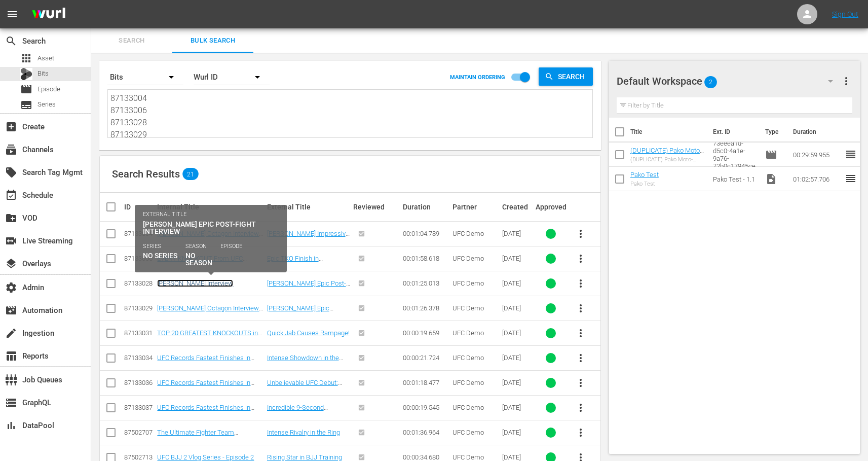 Image resolution: width=868 pixels, height=461 pixels. Describe the element at coordinates (139, 283) in the screenshot. I see `div: 87133028` at that location.